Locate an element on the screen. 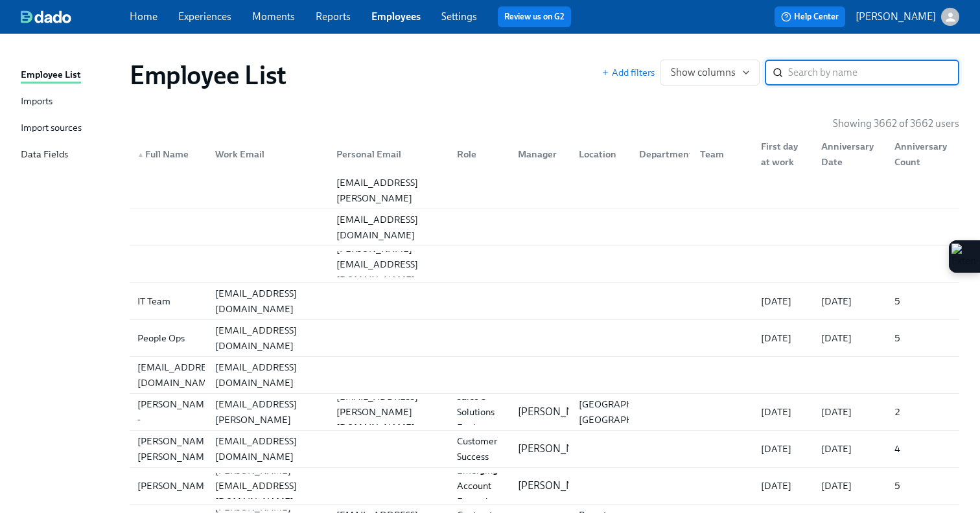 This screenshot has height=513, width=980. div: Employee List is located at coordinates (51, 75).